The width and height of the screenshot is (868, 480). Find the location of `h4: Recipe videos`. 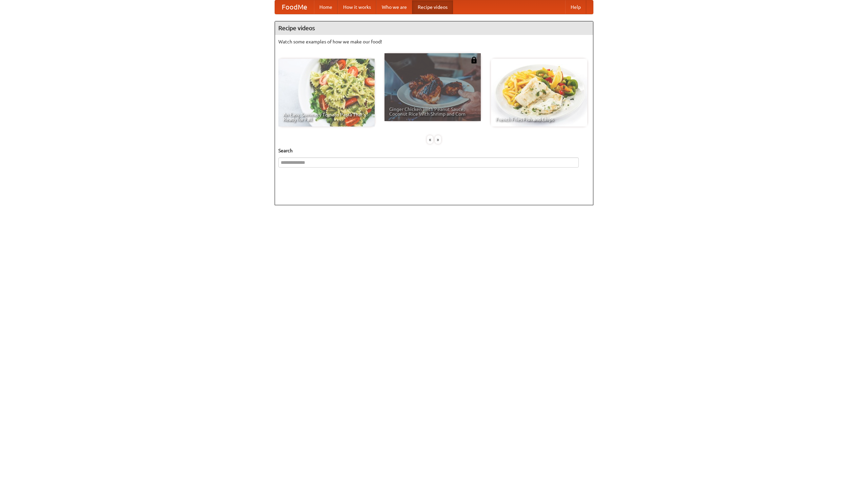

h4: Recipe videos is located at coordinates (434, 29).